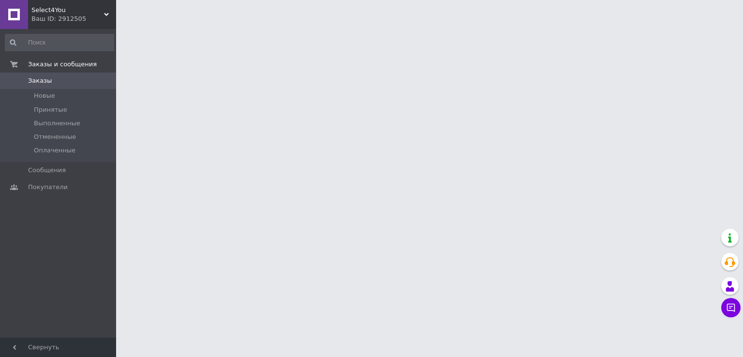 The height and width of the screenshot is (357, 743). I want to click on span: Новые, so click(45, 96).